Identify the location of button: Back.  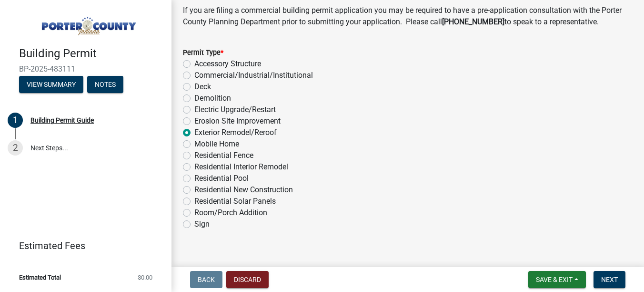
(206, 280).